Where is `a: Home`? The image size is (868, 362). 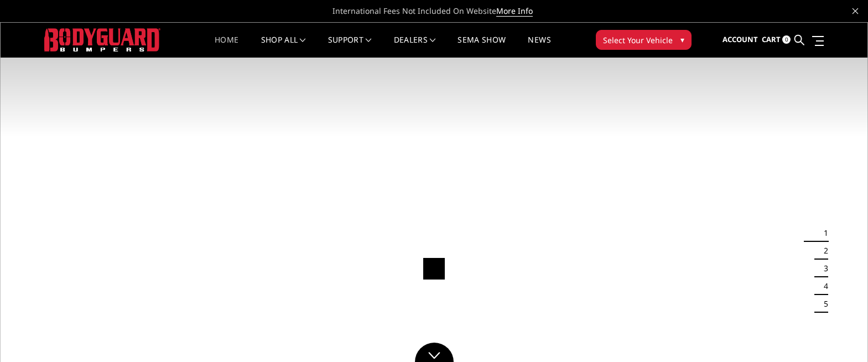 a: Home is located at coordinates (227, 47).